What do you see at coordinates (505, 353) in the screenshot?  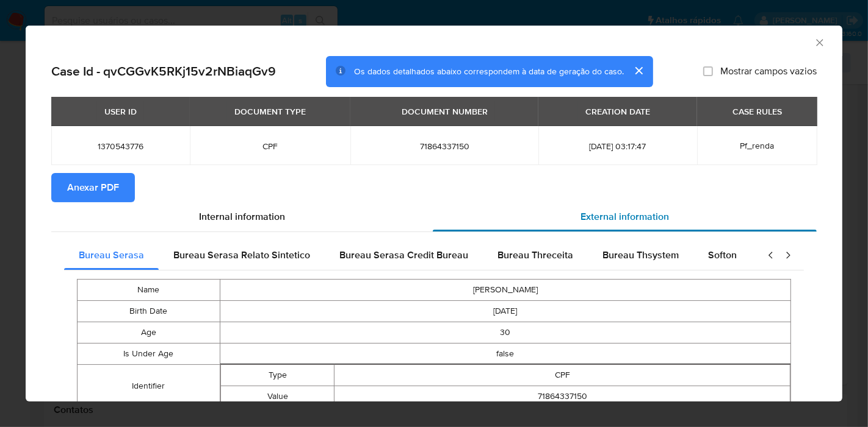 I see `td: false` at bounding box center [505, 353].